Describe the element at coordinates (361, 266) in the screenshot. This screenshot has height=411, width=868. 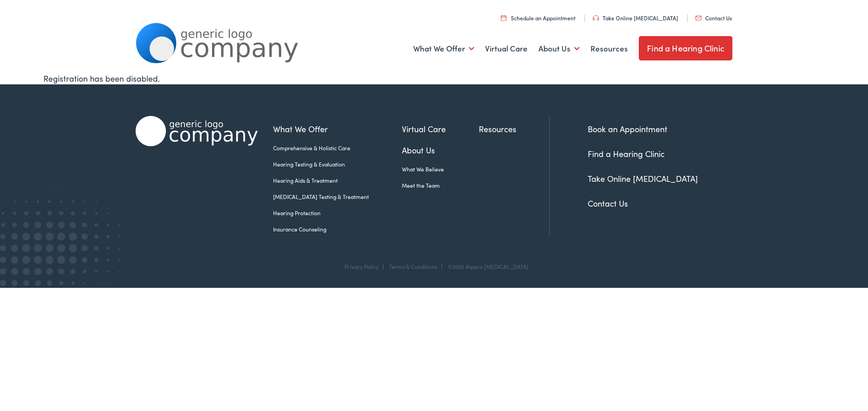
I see `a: Privacy Policy` at that location.